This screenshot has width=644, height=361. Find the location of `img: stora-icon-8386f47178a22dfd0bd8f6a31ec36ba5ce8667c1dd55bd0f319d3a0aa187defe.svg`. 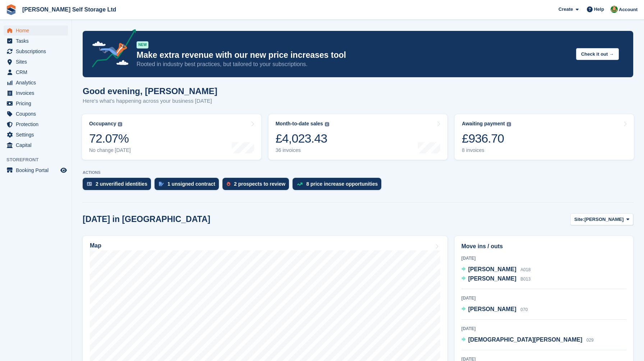

img: stora-icon-8386f47178a22dfd0bd8f6a31ec36ba5ce8667c1dd55bd0f319d3a0aa187defe.svg is located at coordinates (11, 10).